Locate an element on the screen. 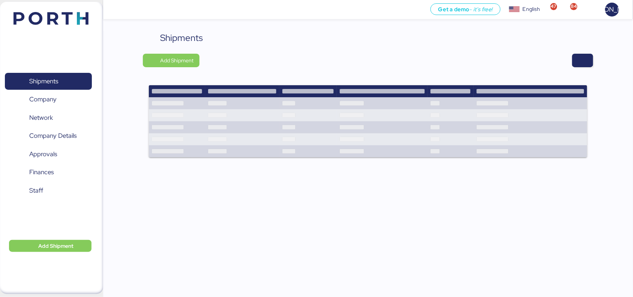 This screenshot has height=297, width=633. span: Staff is located at coordinates (36, 190).